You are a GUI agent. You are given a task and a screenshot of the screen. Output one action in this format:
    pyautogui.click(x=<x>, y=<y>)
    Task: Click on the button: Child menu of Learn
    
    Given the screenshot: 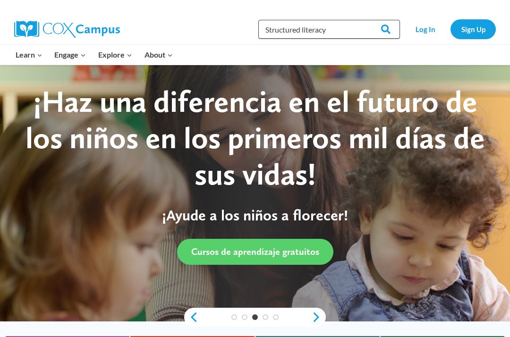 What is the action you would take?
    pyautogui.click(x=29, y=55)
    